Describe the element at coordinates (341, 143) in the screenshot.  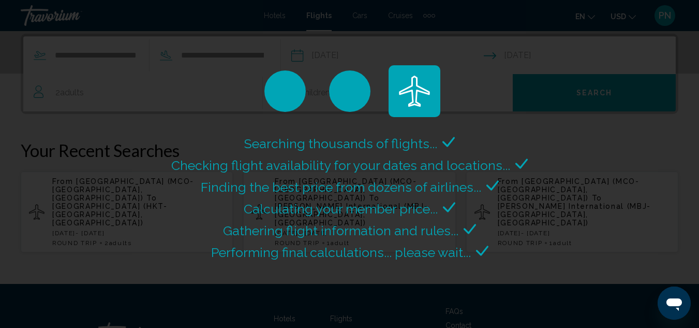
I see `span: Searching thousands of flights...` at that location.